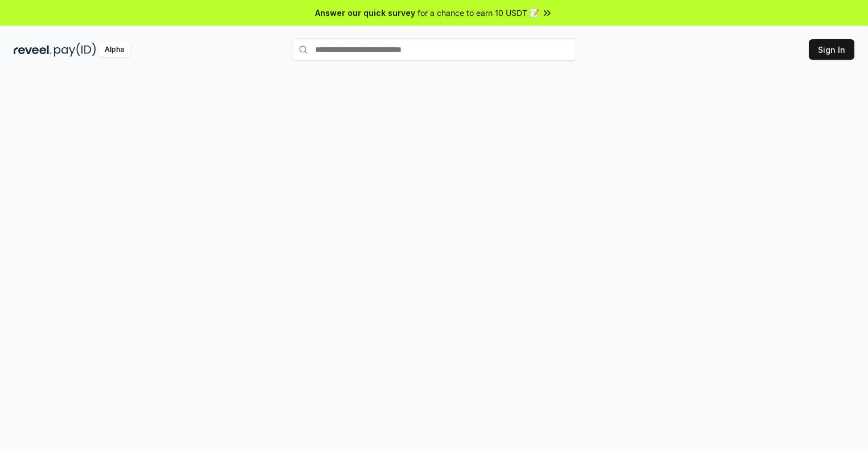 This screenshot has width=868, height=451. I want to click on span: for a chance to earn 10 USDT 📝, so click(478, 12).